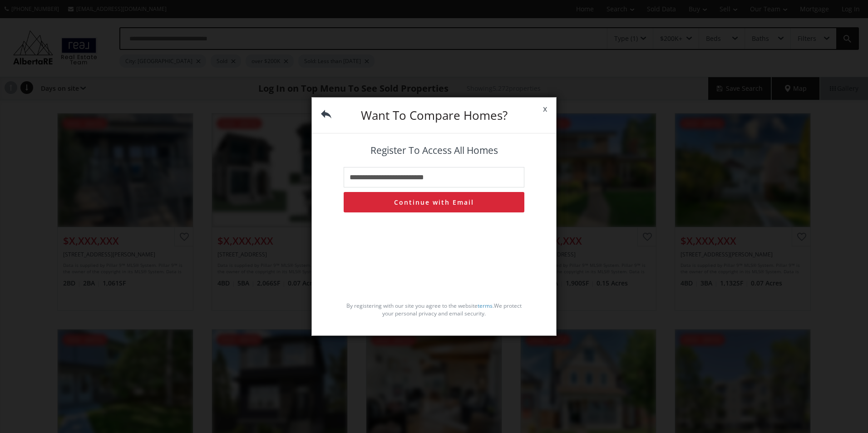 This screenshot has height=433, width=868. What do you see at coordinates (326, 114) in the screenshot?
I see `img: back` at bounding box center [326, 114].